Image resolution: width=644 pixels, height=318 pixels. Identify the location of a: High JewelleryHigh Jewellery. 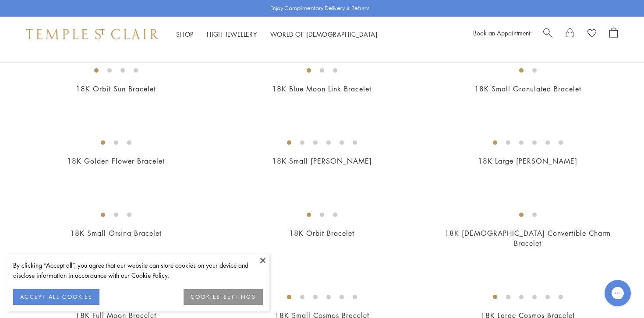
(232, 34).